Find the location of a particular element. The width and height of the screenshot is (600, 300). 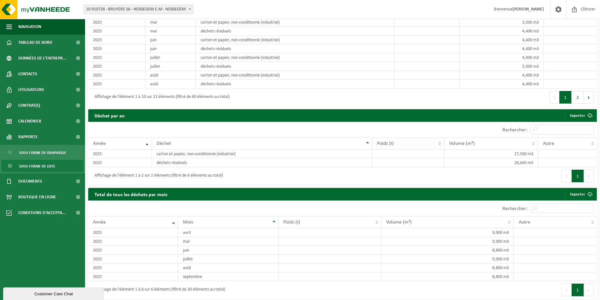

span: Contacts is located at coordinates (28, 74).